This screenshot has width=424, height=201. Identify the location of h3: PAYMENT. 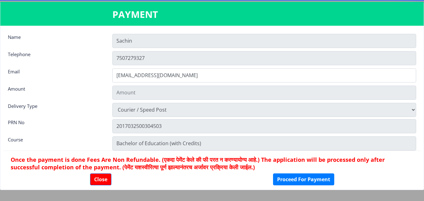
(212, 14).